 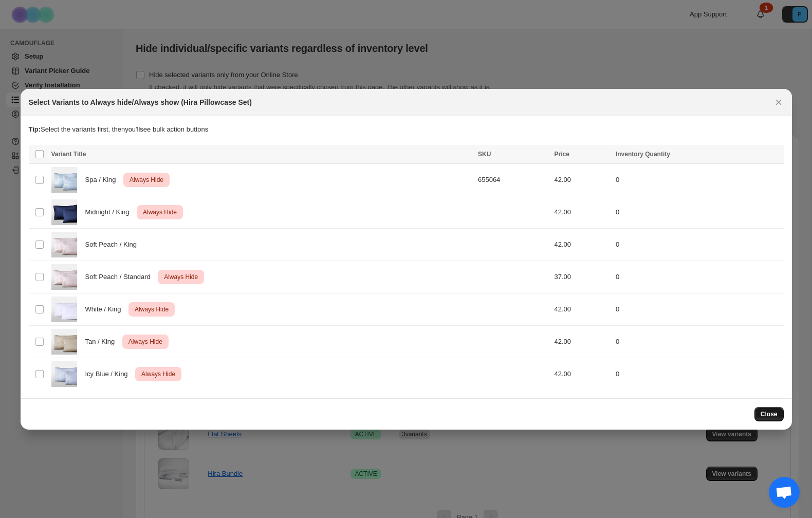 What do you see at coordinates (581, 276) in the screenshot?
I see `td: 37.00` at bounding box center [581, 276].